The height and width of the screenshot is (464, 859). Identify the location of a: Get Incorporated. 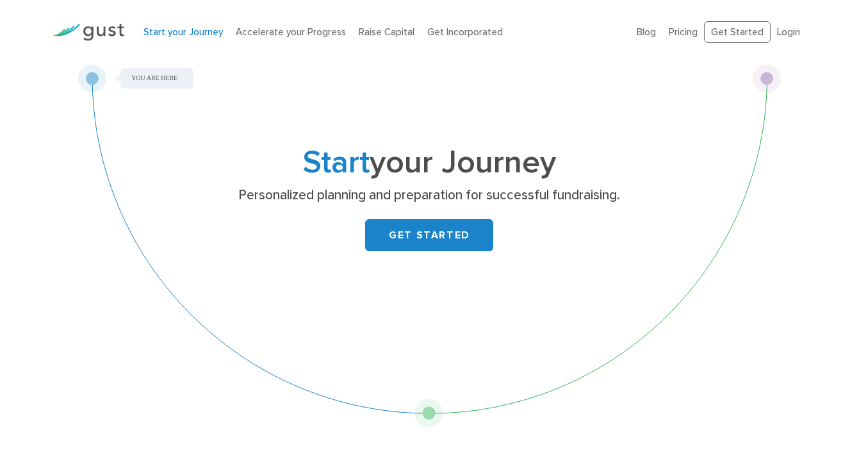
(465, 32).